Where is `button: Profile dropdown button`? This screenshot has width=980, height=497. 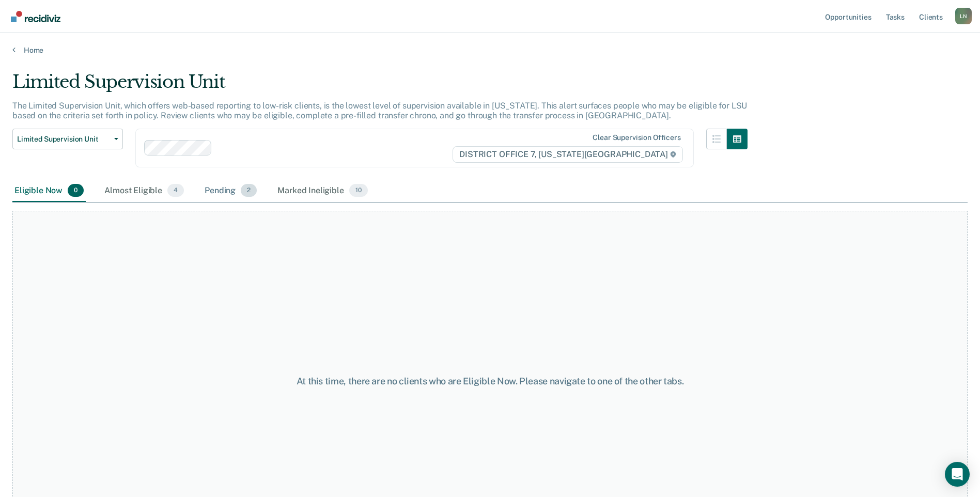 button: Profile dropdown button is located at coordinates (963, 16).